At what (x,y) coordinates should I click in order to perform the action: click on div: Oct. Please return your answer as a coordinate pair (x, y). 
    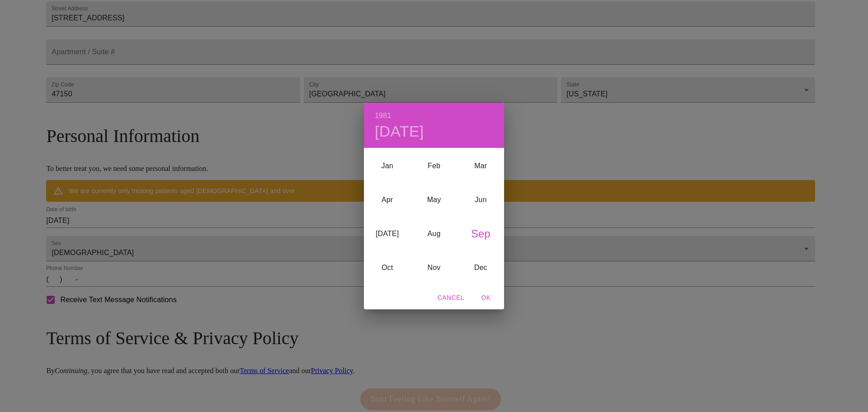
    Looking at the image, I should click on (387, 267).